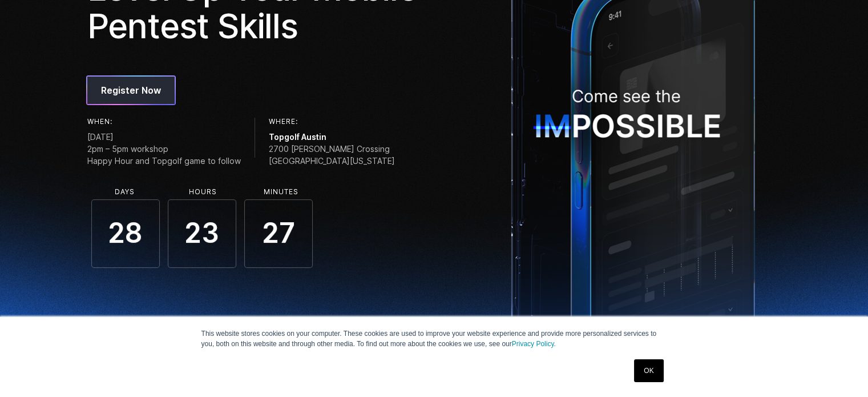 This screenshot has width=868, height=397. Describe the element at coordinates (534, 344) in the screenshot. I see `a: Privacy Policy.` at that location.